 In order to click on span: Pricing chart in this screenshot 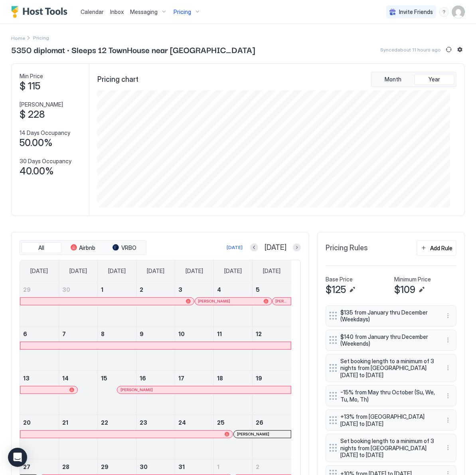, I will do `click(118, 79)`.